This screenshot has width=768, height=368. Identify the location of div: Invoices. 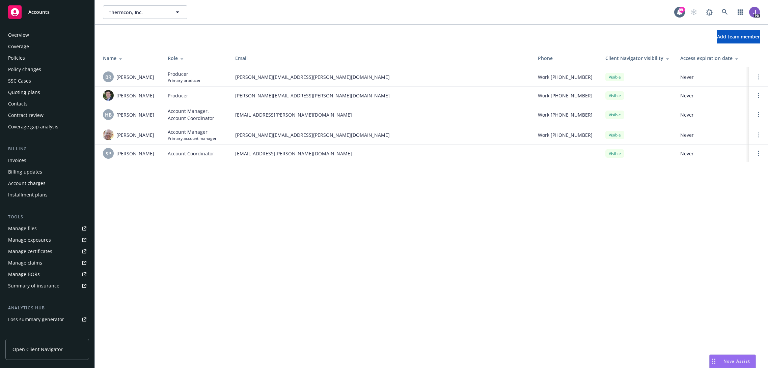
(17, 161).